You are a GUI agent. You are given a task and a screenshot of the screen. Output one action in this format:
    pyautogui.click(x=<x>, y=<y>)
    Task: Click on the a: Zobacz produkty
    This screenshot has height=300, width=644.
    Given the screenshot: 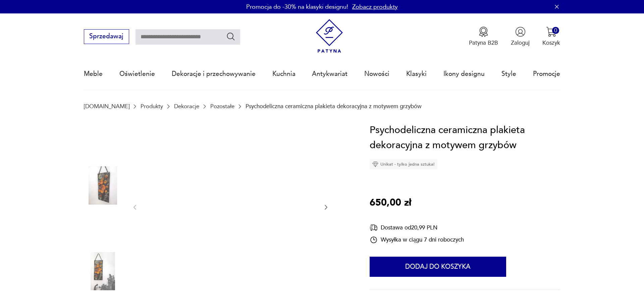 What is the action you would take?
    pyautogui.click(x=375, y=7)
    